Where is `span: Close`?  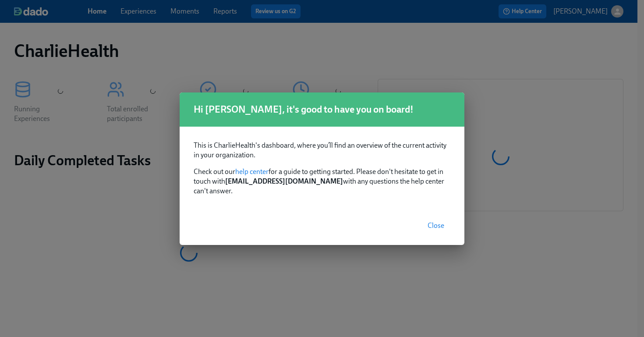 span: Close is located at coordinates (436, 225).